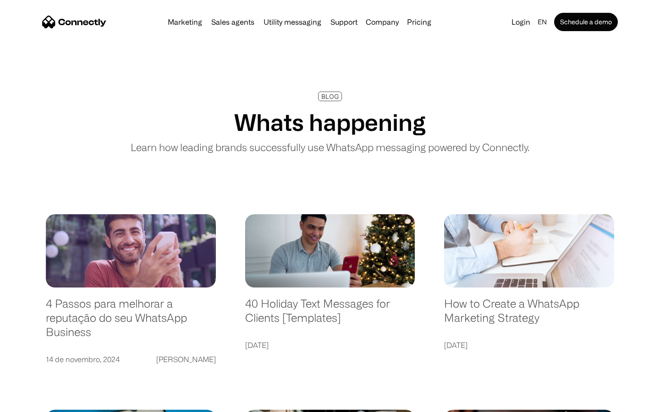 The image size is (660, 412). What do you see at coordinates (419, 22) in the screenshot?
I see `a: Pricing` at bounding box center [419, 22].